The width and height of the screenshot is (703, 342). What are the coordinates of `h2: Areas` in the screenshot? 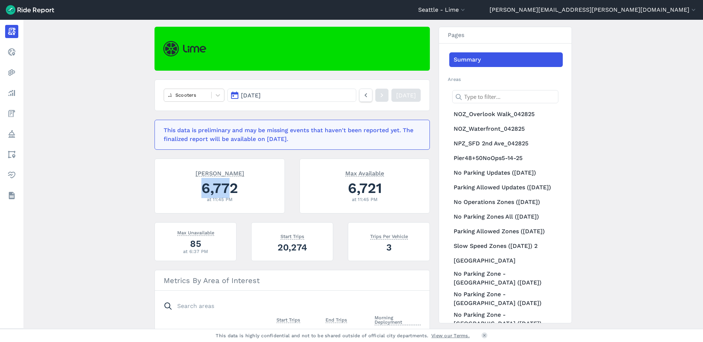 It's located at (505, 79).